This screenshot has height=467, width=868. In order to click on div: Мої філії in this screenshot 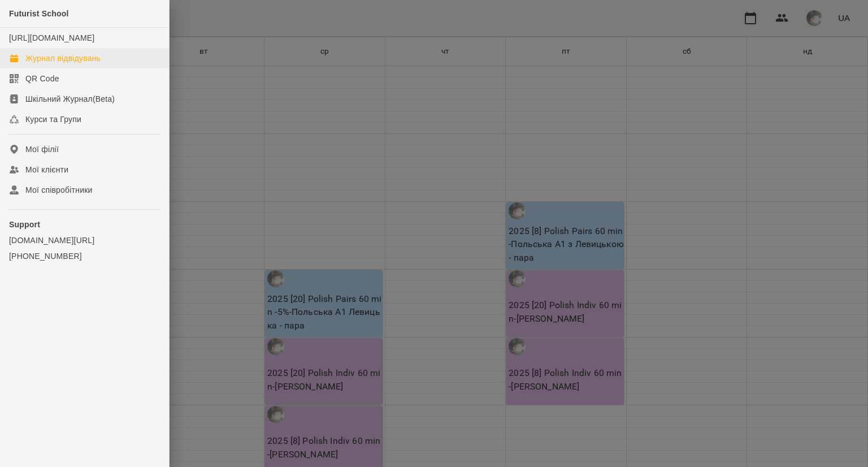, I will do `click(42, 149)`.